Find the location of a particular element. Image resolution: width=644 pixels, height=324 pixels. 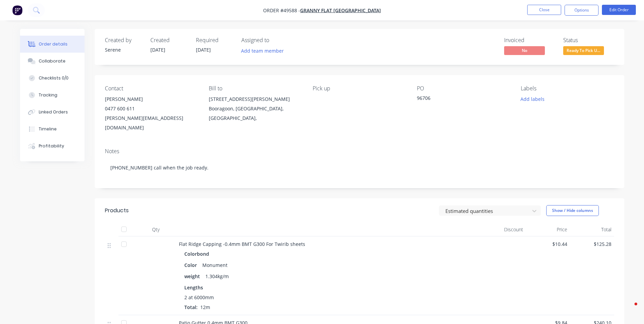

div: 1.304kg/m is located at coordinates (217, 276).